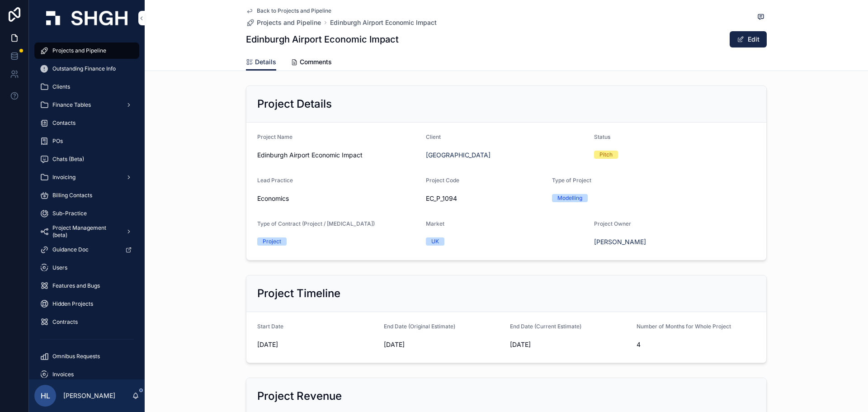 The image size is (868, 412). I want to click on span: End Date (Current Estimate), so click(545, 326).